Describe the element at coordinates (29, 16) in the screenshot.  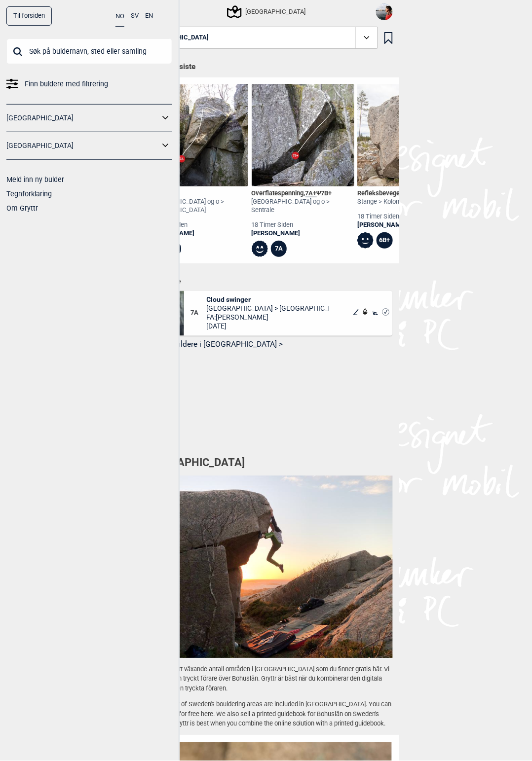
I see `a: Til forsiden` at that location.